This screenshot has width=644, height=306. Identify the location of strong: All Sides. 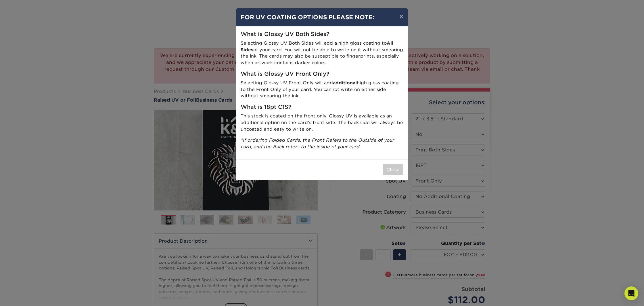
(317, 46).